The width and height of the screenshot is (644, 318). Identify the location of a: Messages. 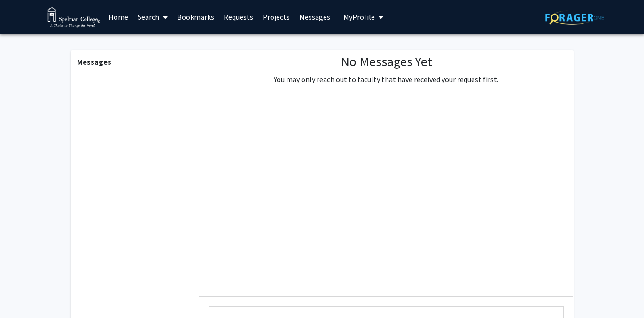
(314, 17).